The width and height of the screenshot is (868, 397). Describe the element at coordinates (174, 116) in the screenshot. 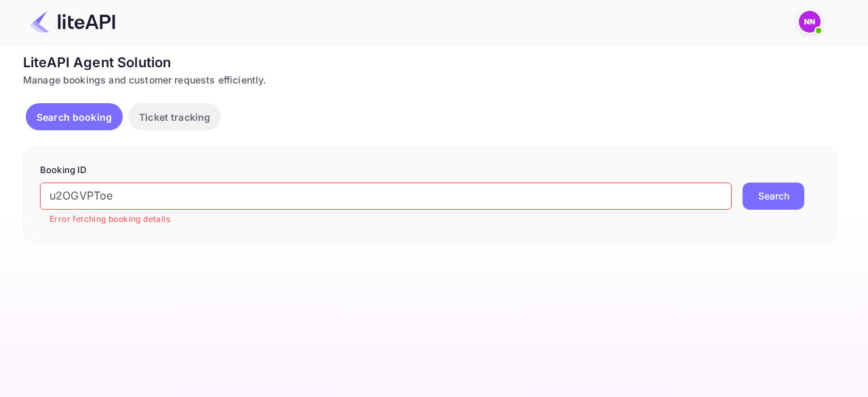

I see `p: Ticket tracking` at that location.